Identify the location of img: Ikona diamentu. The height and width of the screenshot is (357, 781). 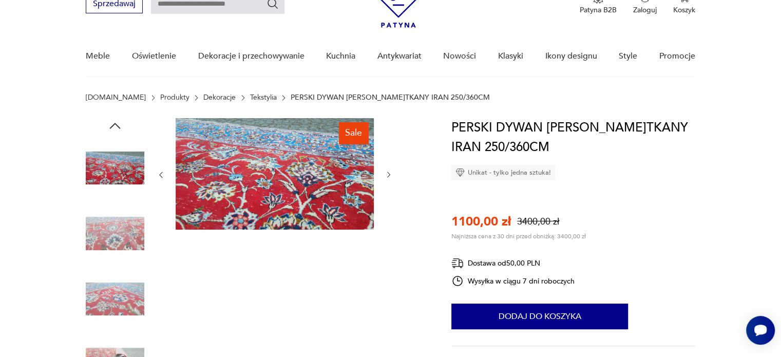
(460, 172).